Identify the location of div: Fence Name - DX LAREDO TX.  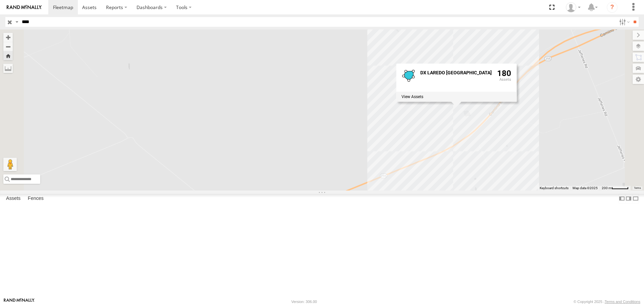
(456, 73).